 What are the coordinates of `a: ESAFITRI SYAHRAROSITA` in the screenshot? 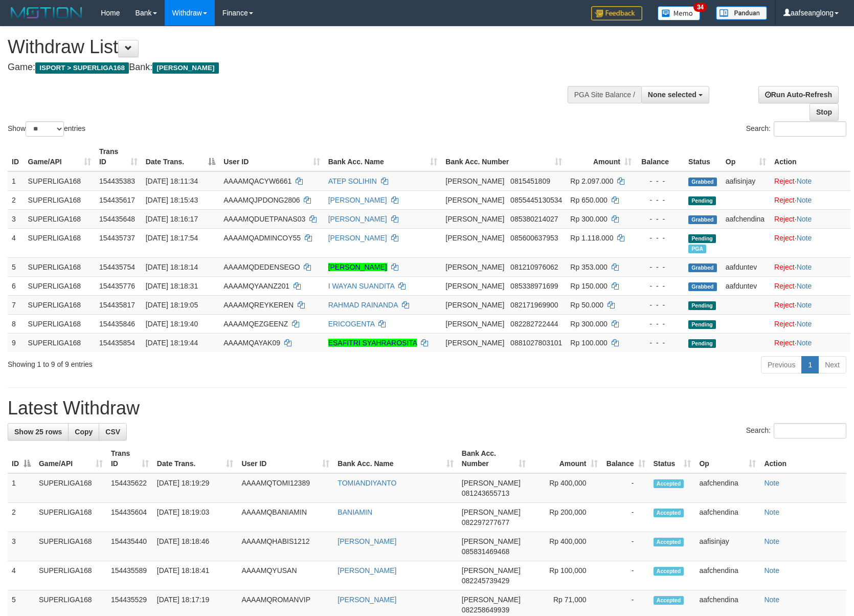 It's located at (373, 343).